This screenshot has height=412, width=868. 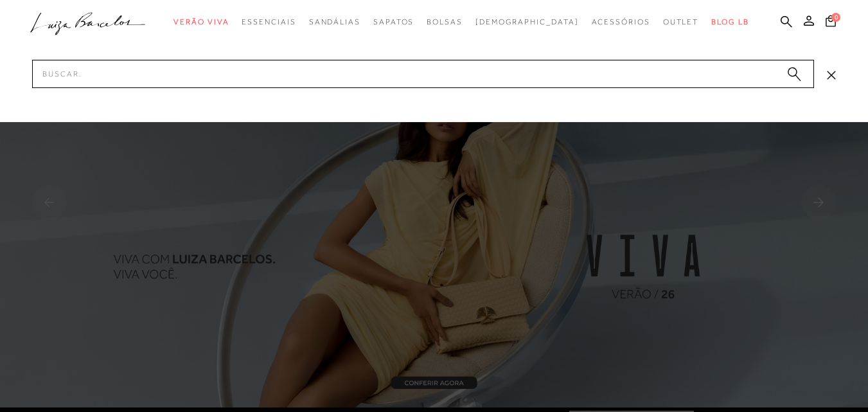 I want to click on span: Sandálias, so click(x=335, y=22).